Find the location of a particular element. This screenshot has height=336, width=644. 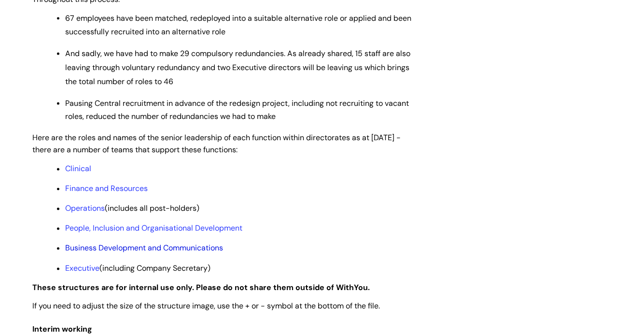

p: 67 employees have been matched, redeployed into a suitable alternative role or applied and been s... is located at coordinates (240, 26).